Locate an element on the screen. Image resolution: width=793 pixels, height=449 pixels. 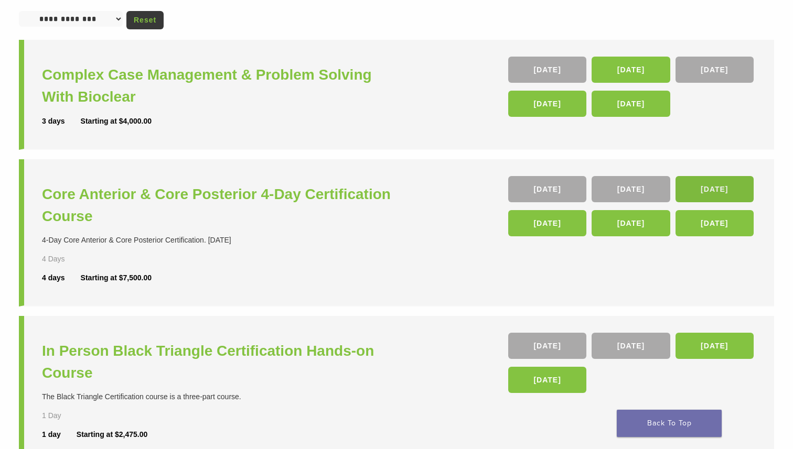
a: Back To Top is located at coordinates (669, 424).